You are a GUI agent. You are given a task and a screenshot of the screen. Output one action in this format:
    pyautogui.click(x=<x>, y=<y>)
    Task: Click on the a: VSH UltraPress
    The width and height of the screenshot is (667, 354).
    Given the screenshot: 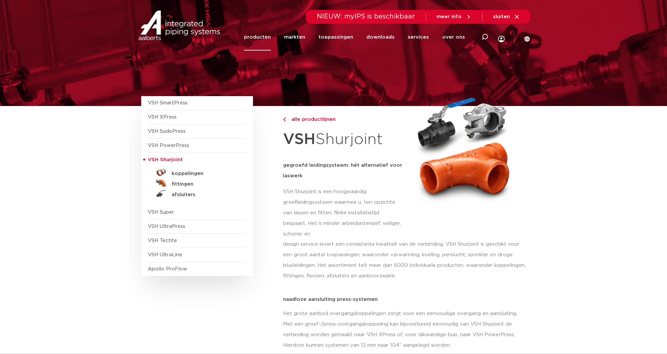 What is the action you would take?
    pyautogui.click(x=166, y=226)
    